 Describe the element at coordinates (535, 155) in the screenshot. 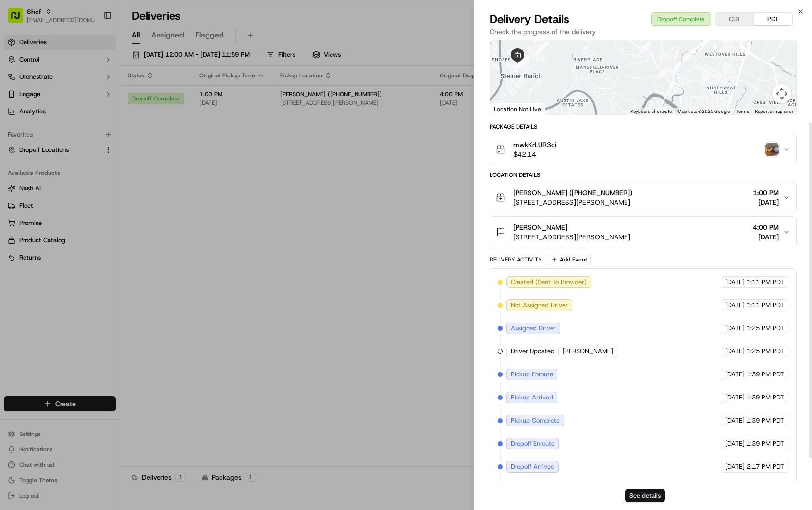

I see `span: $42.14` at that location.